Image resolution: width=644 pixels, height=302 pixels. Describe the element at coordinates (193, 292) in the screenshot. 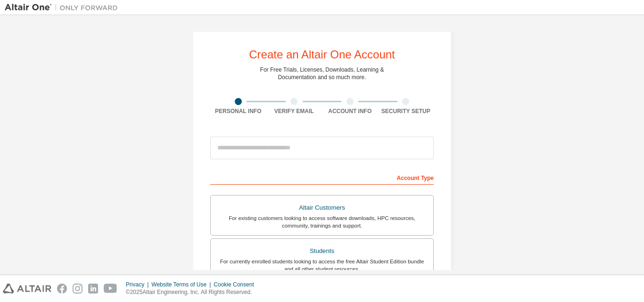

I see `p: © 2025 Altair Engineering, Inc. All Rights Reserved.` at that location.